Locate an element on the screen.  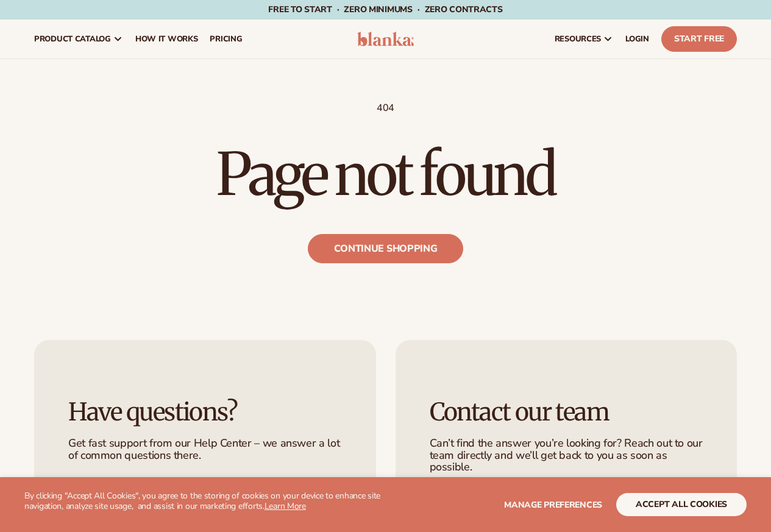
a: LOGIN is located at coordinates (637, 39).